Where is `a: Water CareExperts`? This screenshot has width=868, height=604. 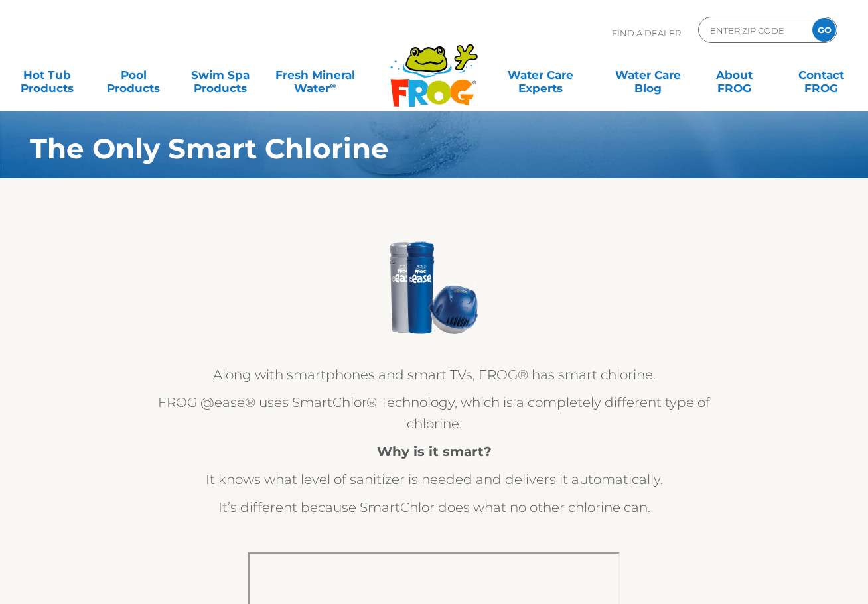
a: Water CareExperts is located at coordinates (540, 75).